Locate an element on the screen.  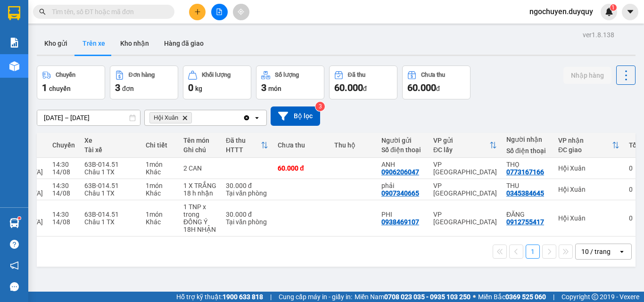
div: 0938469107 is located at coordinates (400, 222).